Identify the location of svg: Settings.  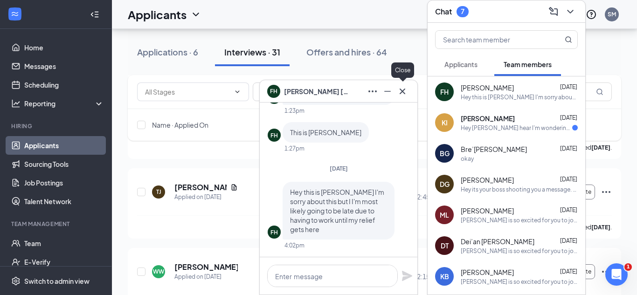
(16, 281).